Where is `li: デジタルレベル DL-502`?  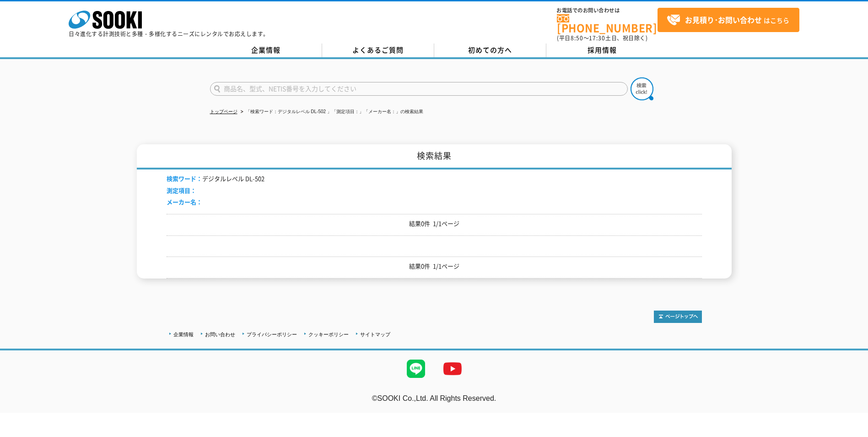
li: デジタルレベル DL-502 is located at coordinates (215, 179).